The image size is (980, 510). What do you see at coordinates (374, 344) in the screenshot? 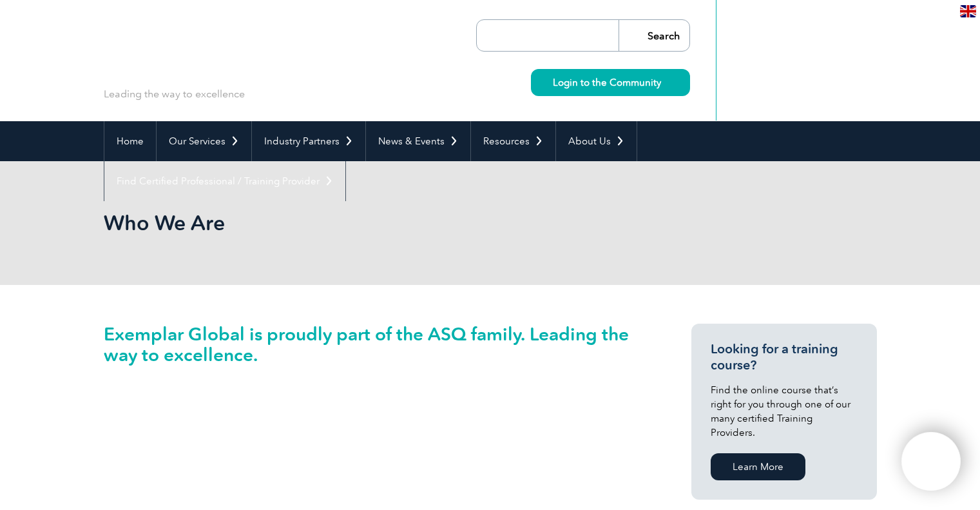
I see `h2: Exemplar Global is proudly part of the ASQ family. Leading the way to excellence.` at bounding box center [374, 344].